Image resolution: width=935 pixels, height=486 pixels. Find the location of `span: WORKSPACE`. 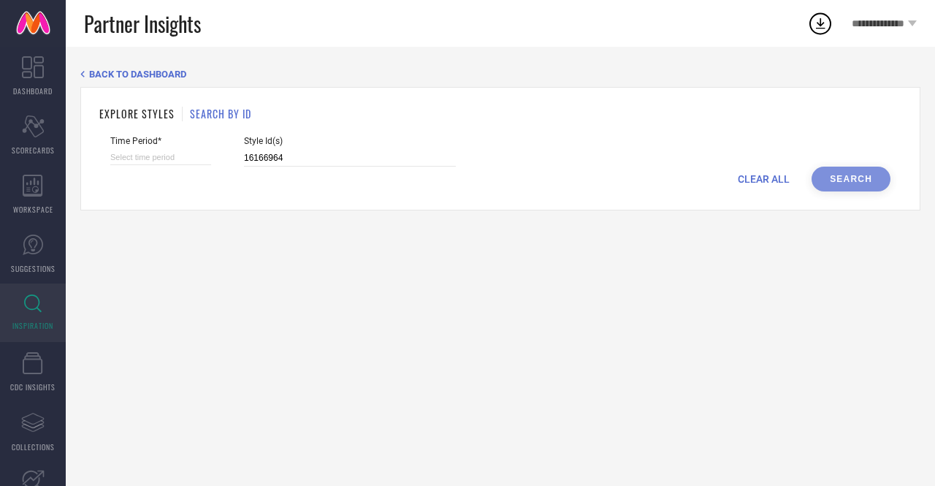

span: WORKSPACE is located at coordinates (33, 209).